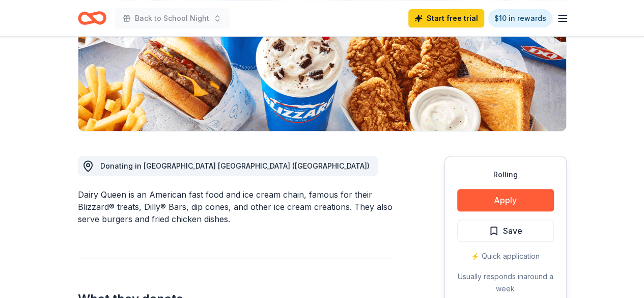 This screenshot has height=298, width=644. Describe the element at coordinates (506, 257) in the screenshot. I see `div: ⚡️ Quick application` at that location.